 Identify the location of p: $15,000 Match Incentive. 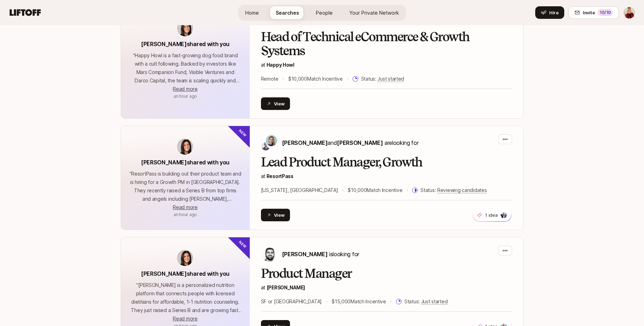
(359, 302).